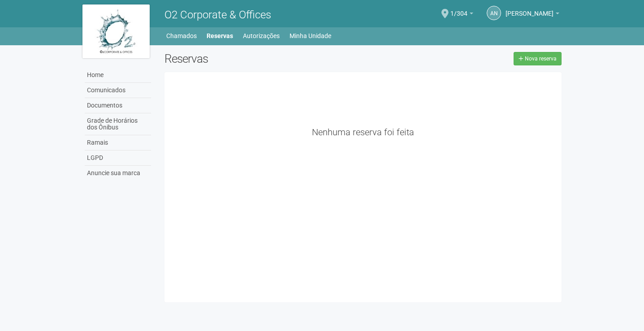 The width and height of the screenshot is (644, 331). Describe the element at coordinates (462, 15) in the screenshot. I see `a: 1/304` at that location.